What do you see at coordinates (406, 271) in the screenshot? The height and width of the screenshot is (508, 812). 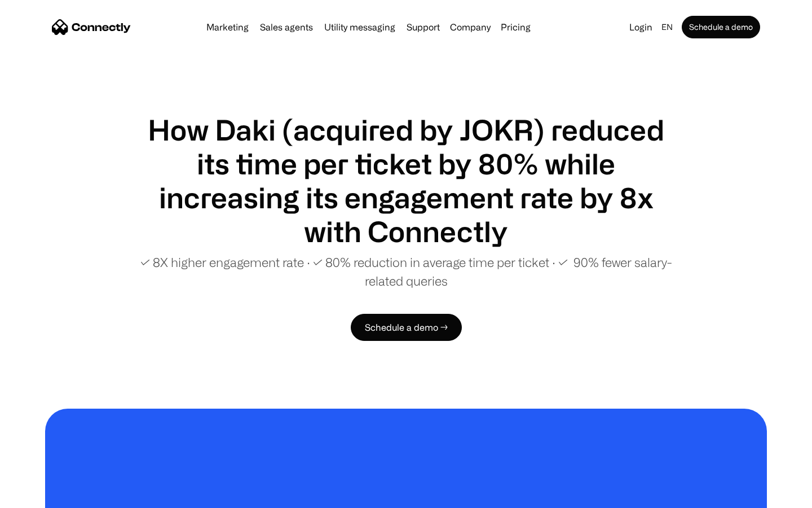 I see `p: ✓ 8X higher engagement rate ∙ ✓ 80% reduction in average time per ticket ∙ ✓ 90% fewer salary-rel...` at bounding box center [406, 271].